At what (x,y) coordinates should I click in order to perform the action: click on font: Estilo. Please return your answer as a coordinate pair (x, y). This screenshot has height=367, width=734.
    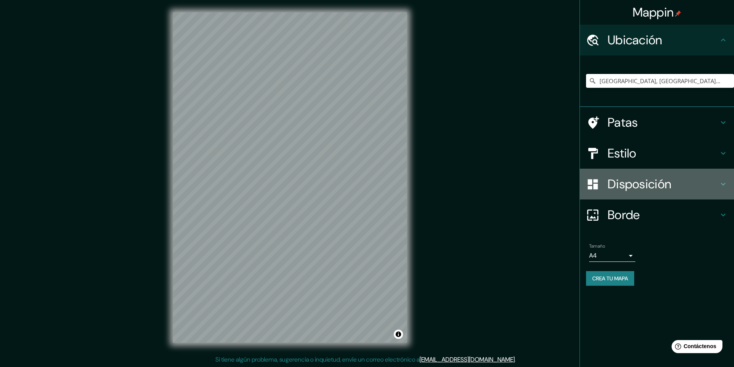
    Looking at the image, I should click on (622, 153).